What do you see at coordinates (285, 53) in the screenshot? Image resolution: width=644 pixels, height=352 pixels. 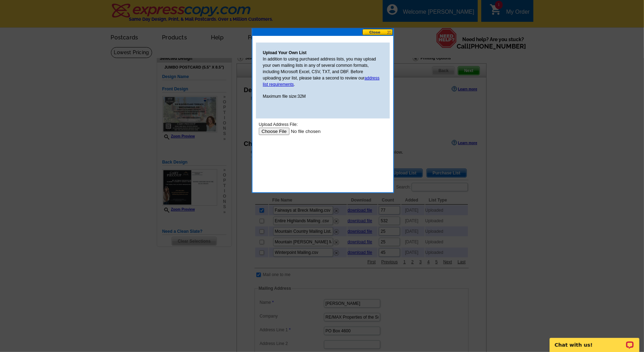 I see `strong: Upload Your Own List` at bounding box center [285, 53].